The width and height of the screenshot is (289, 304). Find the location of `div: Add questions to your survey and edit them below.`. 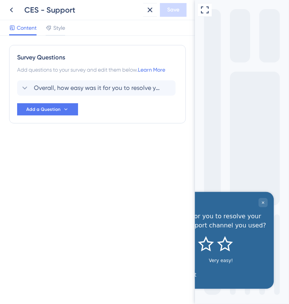

div: Add questions to your survey and edit them below. is located at coordinates (98, 70).